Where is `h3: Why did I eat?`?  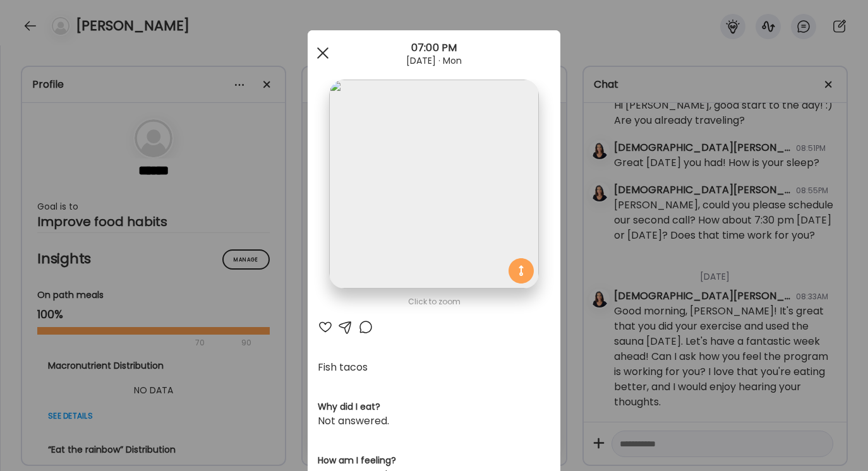 h3: Why did I eat? is located at coordinates (434, 406).